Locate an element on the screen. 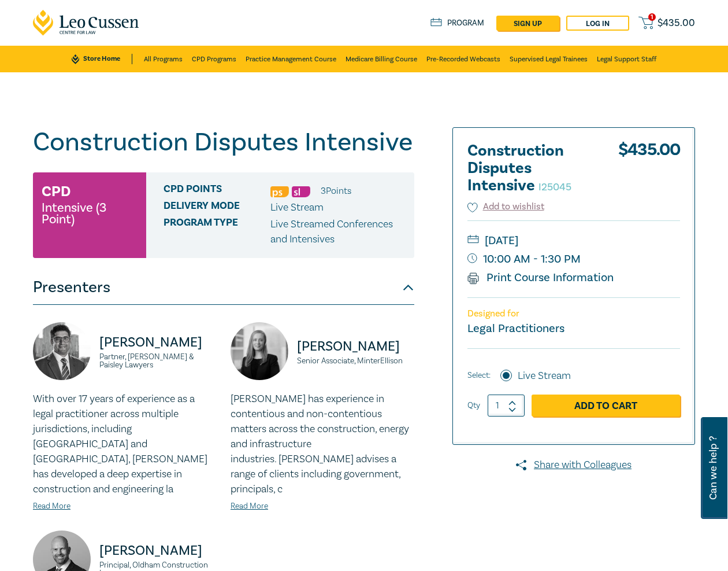 Image resolution: width=728 pixels, height=571 pixels. h2: Construction Disputes Intensive is located at coordinates (531, 168).